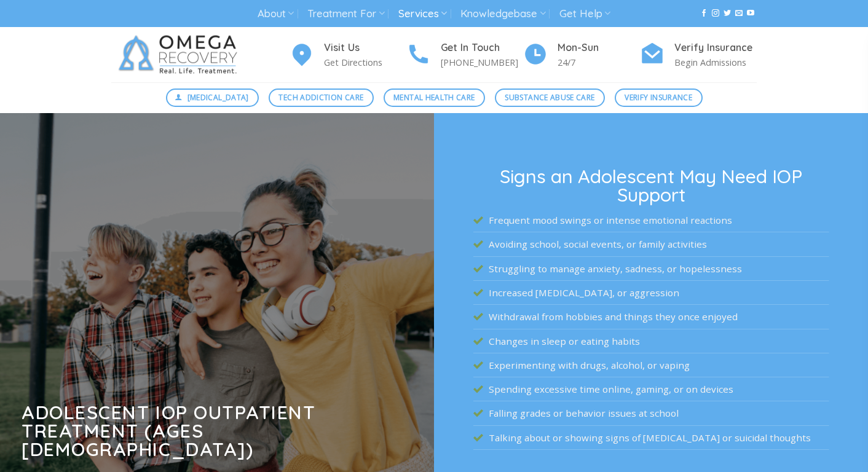 The image size is (868, 472). Describe the element at coordinates (650, 414) in the screenshot. I see `li: Falling grades or behavior issues at school` at that location.